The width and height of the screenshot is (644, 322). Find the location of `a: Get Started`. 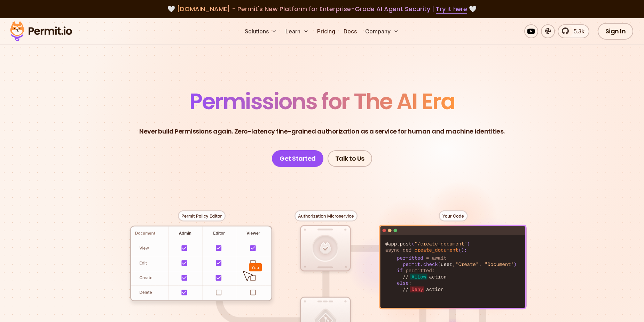

a: Get Started is located at coordinates (297, 159).